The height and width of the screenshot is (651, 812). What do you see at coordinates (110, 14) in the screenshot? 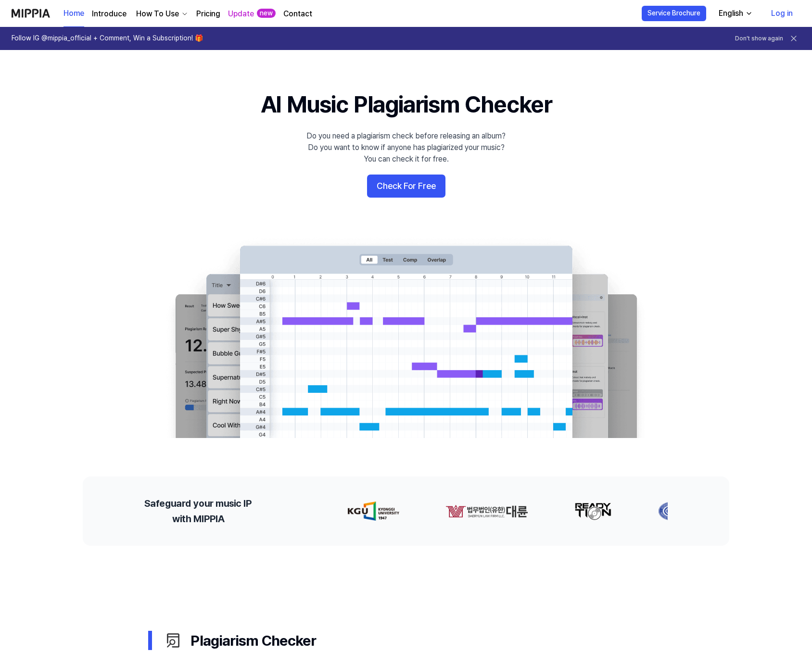
I see `a: Introduce` at bounding box center [110, 14].